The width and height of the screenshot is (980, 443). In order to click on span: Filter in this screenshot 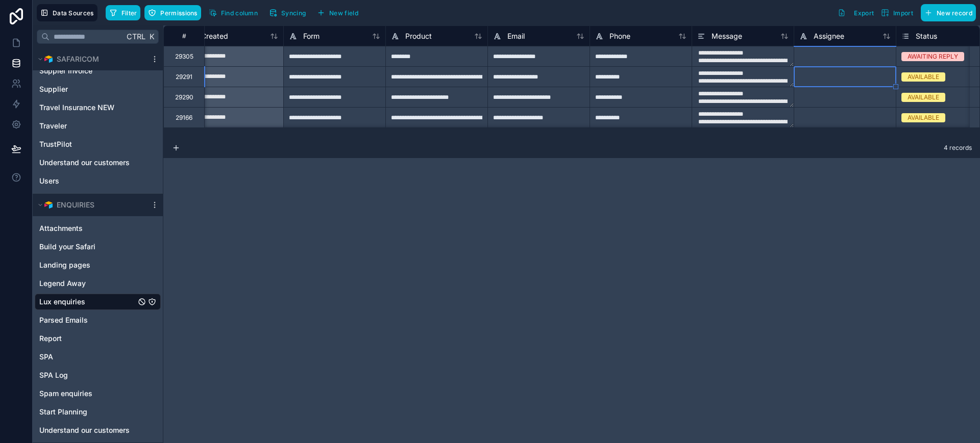, I will do `click(129, 13)`.